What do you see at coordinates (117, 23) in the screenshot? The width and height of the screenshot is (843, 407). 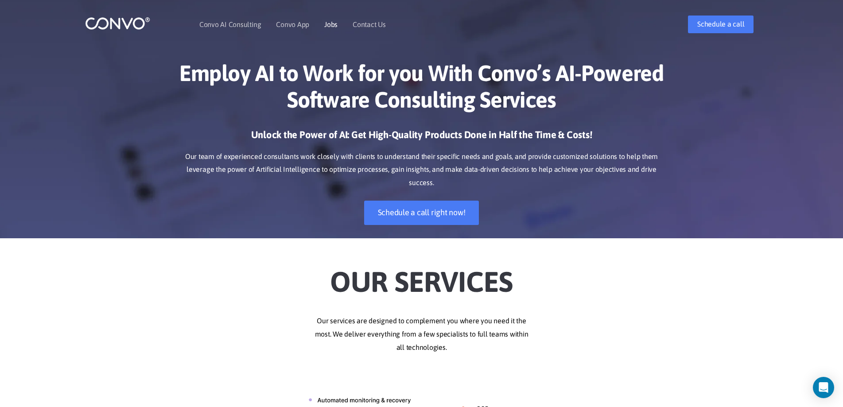 I see `img: logo_1.png` at bounding box center [117, 23].